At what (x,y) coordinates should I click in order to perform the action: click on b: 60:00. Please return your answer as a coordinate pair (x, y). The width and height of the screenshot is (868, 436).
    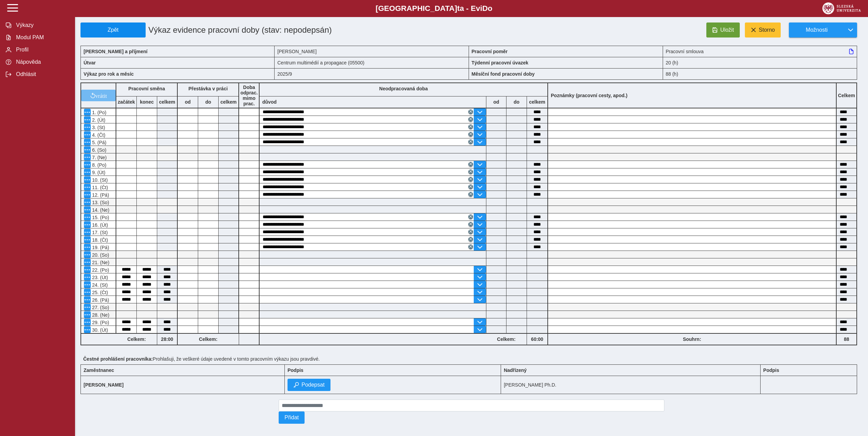
    Looking at the image, I should click on (537, 339).